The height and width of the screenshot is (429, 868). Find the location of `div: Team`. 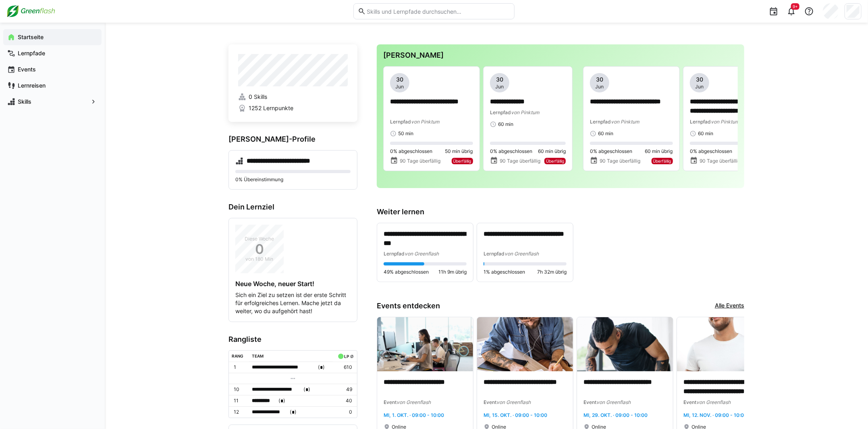

div: Team is located at coordinates (258, 356).